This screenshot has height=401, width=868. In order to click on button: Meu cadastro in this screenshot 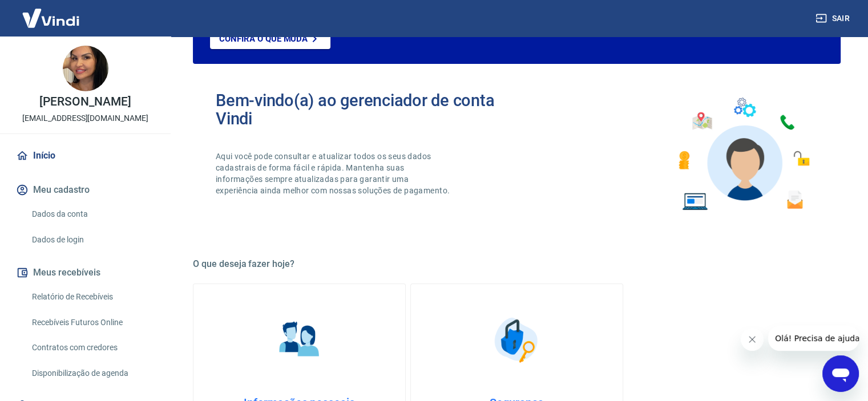, I will do `click(85, 190)`.